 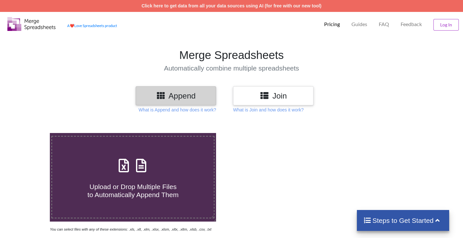 What do you see at coordinates (31, 24) in the screenshot?
I see `img: Logo.png` at bounding box center [31, 24].